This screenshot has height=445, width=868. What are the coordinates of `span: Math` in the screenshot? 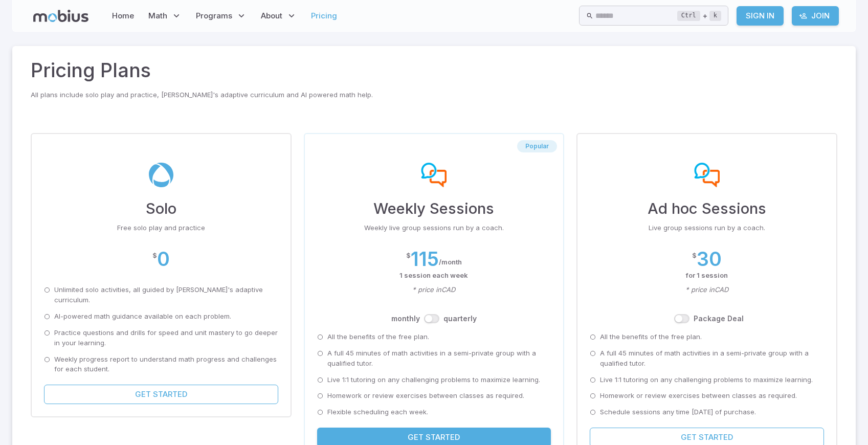 It's located at (158, 16).